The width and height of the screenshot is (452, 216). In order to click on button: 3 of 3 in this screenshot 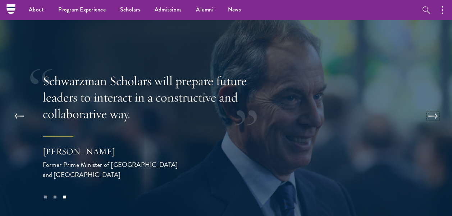, I will do `click(64, 197)`.